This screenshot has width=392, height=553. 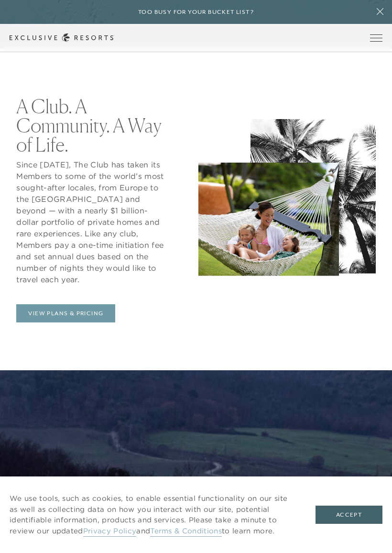 What do you see at coordinates (92, 126) in the screenshot?
I see `h2: A Club. A Community. A Way of Life.` at bounding box center [92, 126].